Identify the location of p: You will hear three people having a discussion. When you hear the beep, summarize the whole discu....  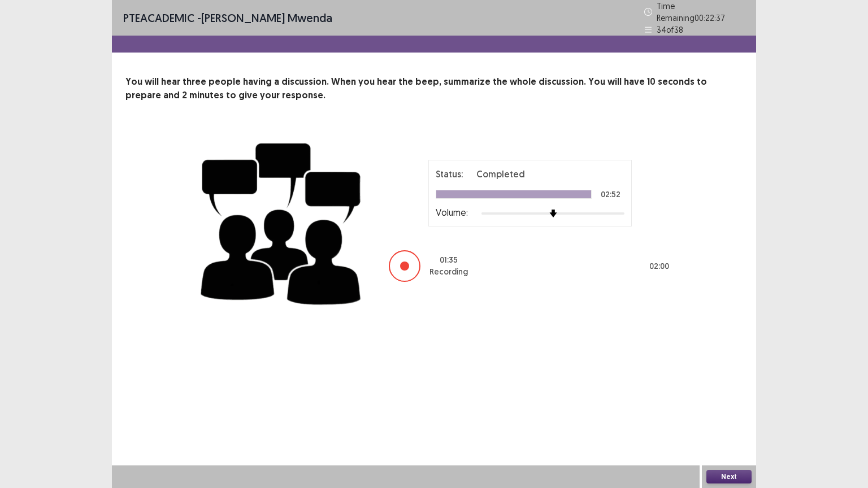
(434, 89).